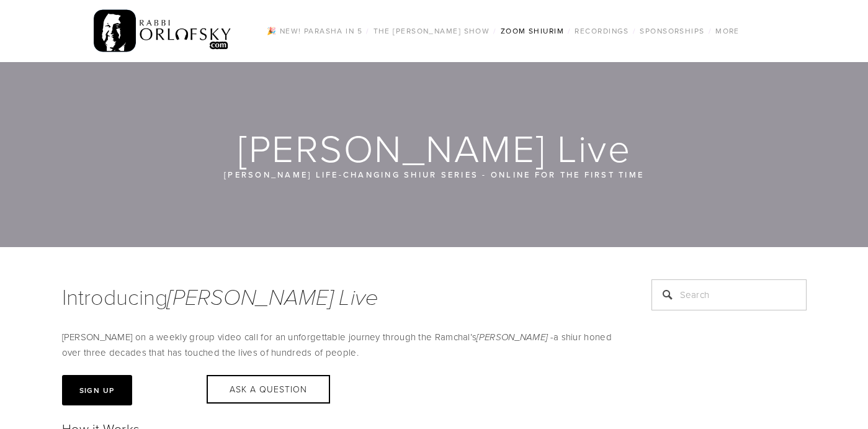 The width and height of the screenshot is (868, 429). Describe the element at coordinates (314, 31) in the screenshot. I see `a: 🎉 NEW! Parasha in 5` at that location.